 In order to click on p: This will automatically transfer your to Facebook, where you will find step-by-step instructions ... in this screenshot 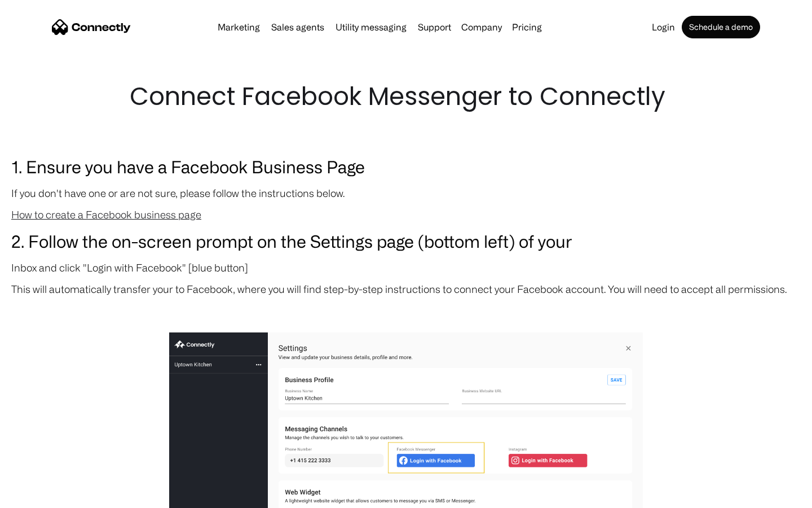, I will do `click(406, 289)`.